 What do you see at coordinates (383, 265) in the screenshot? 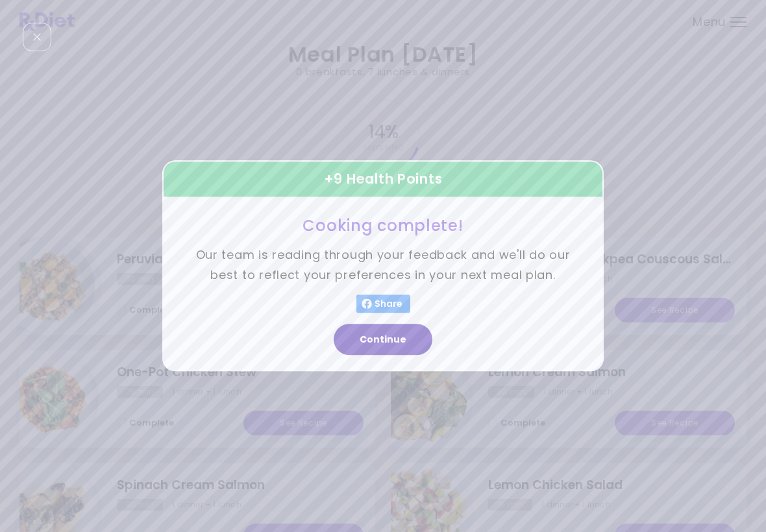
I see `p: Our team is reading through your feedback and we'll do our best to reflect your preferences in yo...` at bounding box center [383, 265].